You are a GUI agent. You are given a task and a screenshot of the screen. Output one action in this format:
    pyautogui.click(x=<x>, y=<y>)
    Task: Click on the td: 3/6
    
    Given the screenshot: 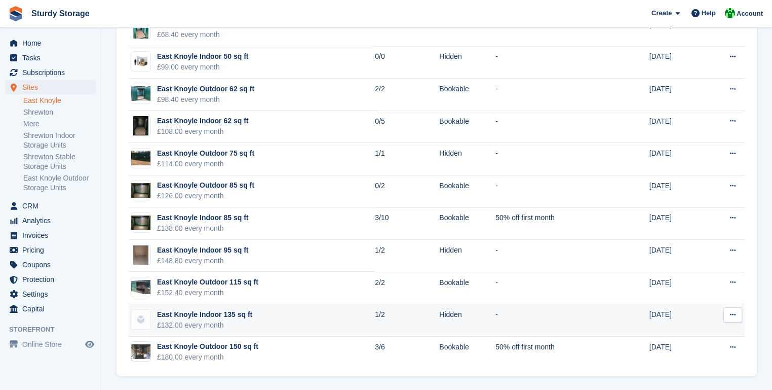 What is the action you would take?
    pyautogui.click(x=407, y=352)
    